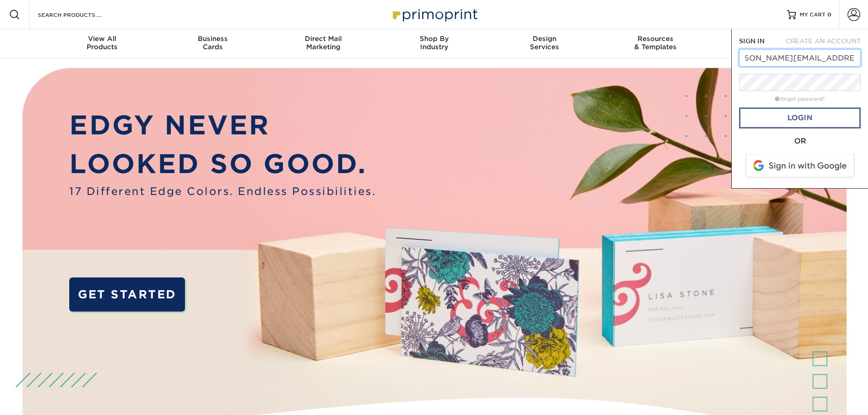 This screenshot has height=415, width=868. What do you see at coordinates (799, 58) in the screenshot?
I see `input: Email` at bounding box center [799, 58].